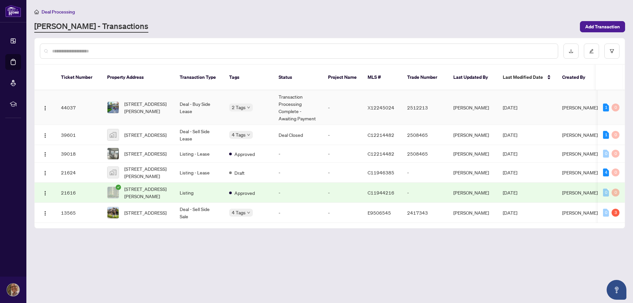 The height and width of the screenshot is (303, 633). Describe the element at coordinates (79, 135) in the screenshot. I see `td: 39601` at that location.